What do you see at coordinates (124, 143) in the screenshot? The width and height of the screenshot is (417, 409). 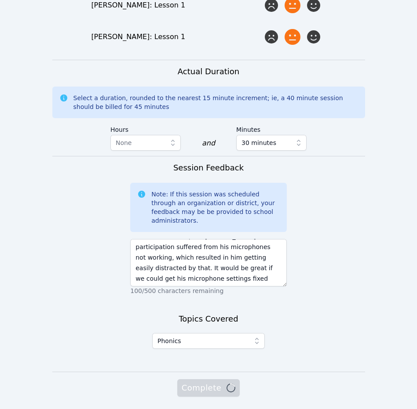 I see `span: None` at bounding box center [124, 143].